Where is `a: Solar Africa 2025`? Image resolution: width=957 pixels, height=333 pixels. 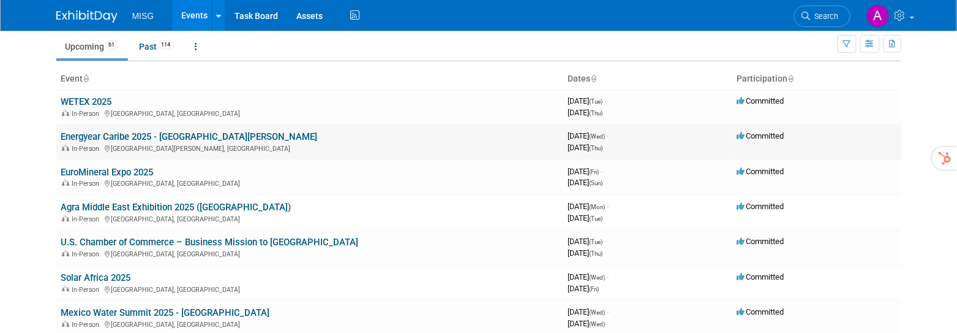
a: Solar Africa 2025 is located at coordinates (96, 277).